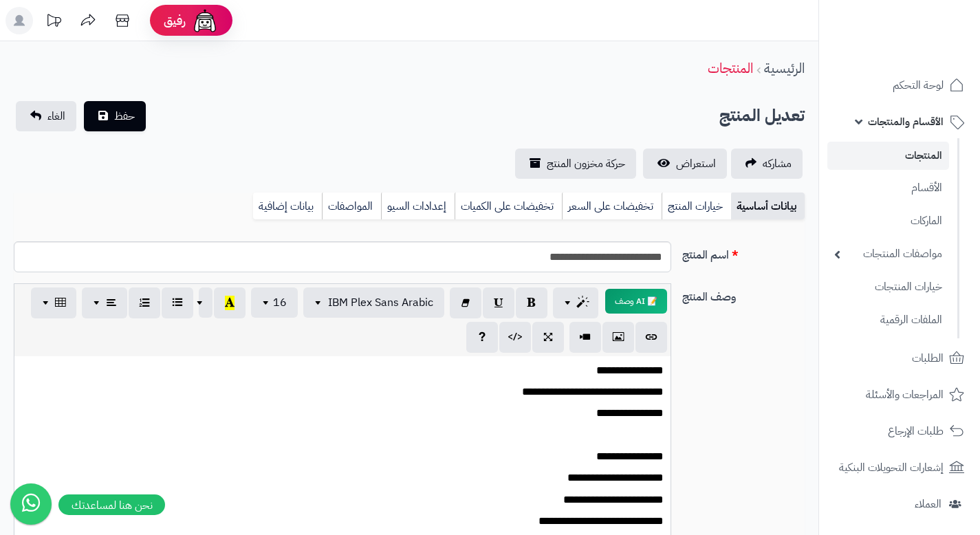  Describe the element at coordinates (175, 21) in the screenshot. I see `span: رفيق` at that location.